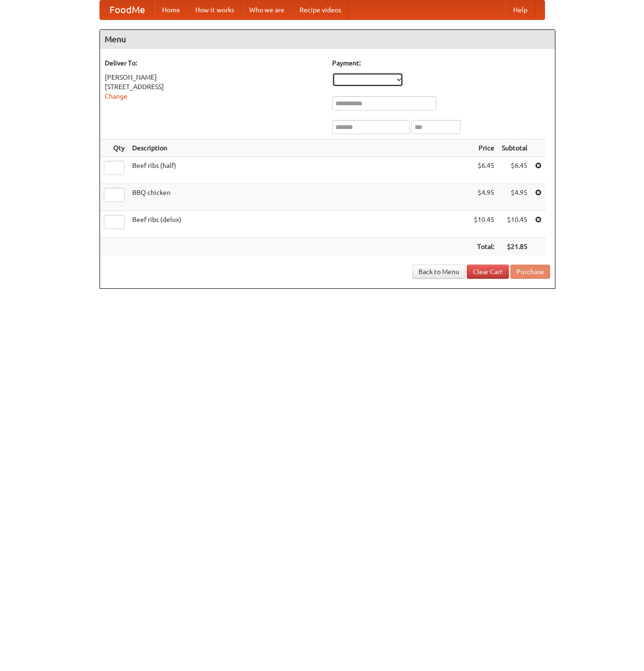 This screenshot has height=671, width=644. What do you see at coordinates (267, 10) in the screenshot?
I see `a: Who we are` at bounding box center [267, 10].